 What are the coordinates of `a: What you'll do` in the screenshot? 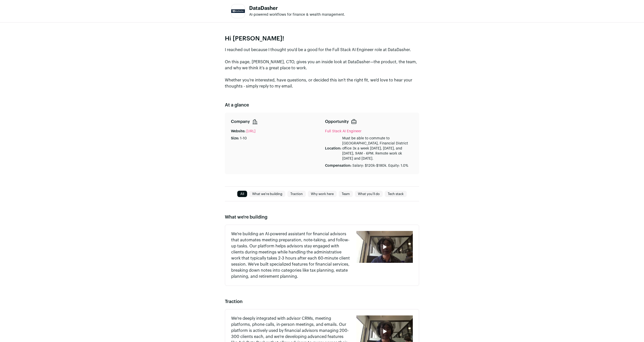 It's located at (369, 194).